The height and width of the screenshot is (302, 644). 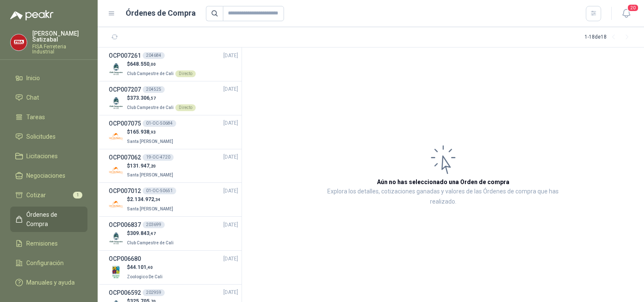 I want to click on span: 44.101, so click(x=142, y=267).